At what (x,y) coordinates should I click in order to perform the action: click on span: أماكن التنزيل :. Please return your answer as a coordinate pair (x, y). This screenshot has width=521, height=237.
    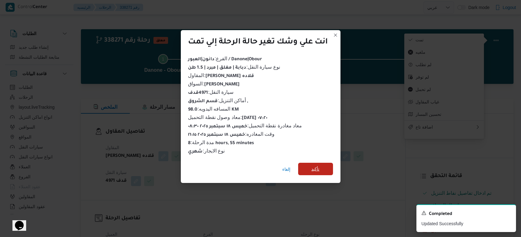
    Looking at the image, I should click on (218, 101).